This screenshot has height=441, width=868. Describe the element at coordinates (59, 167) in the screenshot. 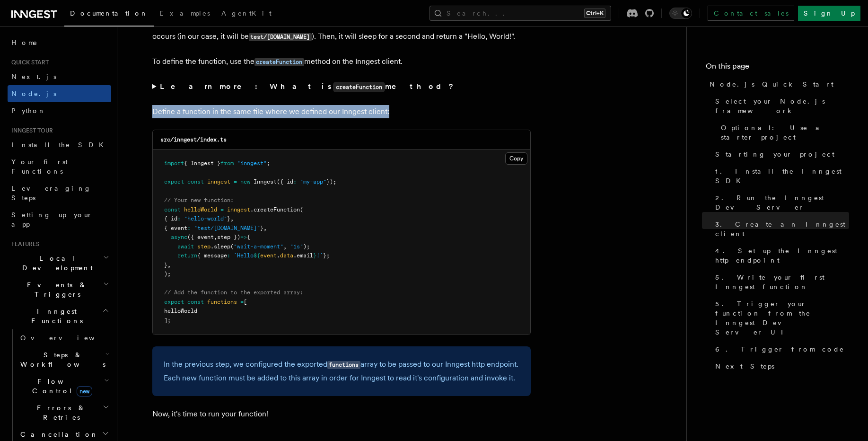

I see `a: Your first Functions` at that location.